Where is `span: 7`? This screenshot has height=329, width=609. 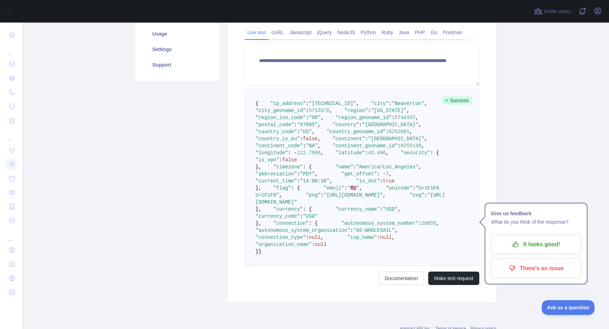
span: 7 is located at coordinates (387, 174).